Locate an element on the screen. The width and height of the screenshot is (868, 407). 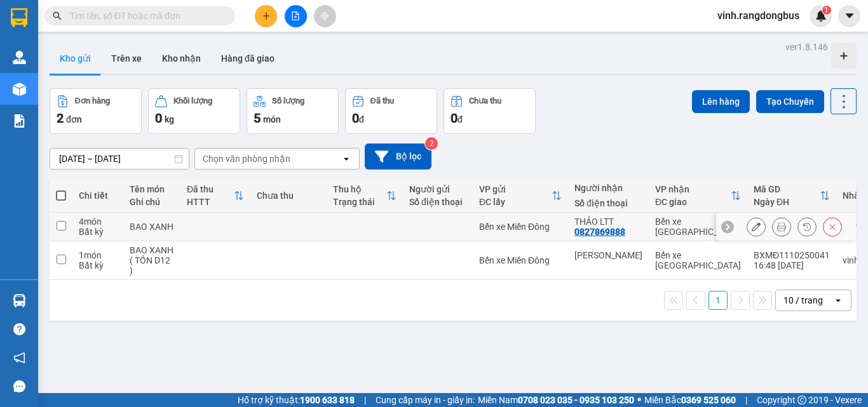
button: Chưa thu0đ is located at coordinates (489, 111).